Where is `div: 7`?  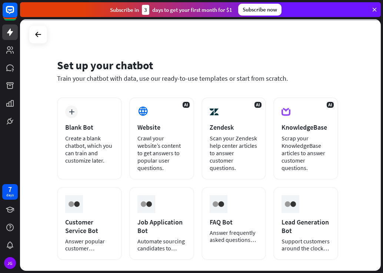 div: 7 is located at coordinates (10, 189).